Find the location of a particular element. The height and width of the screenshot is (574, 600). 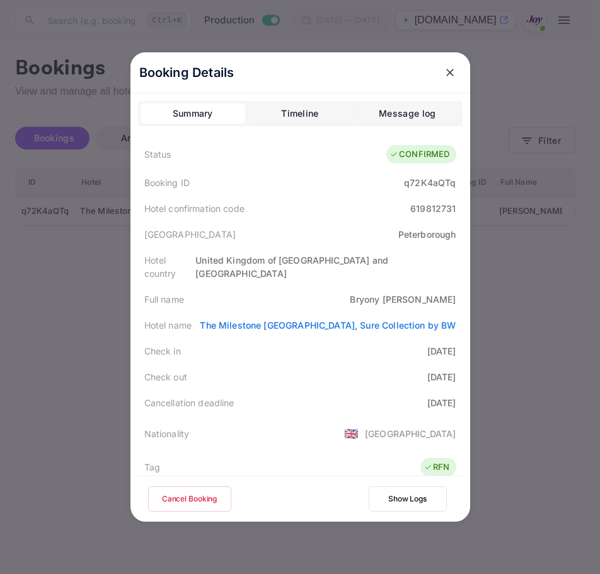

div: Status is located at coordinates (158, 154).